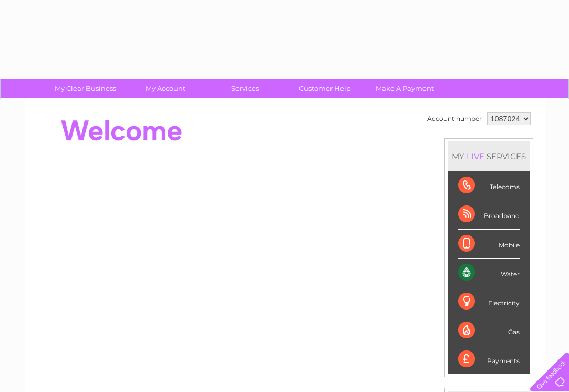 The width and height of the screenshot is (569, 392). What do you see at coordinates (489, 301) in the screenshot?
I see `div: Electricity` at bounding box center [489, 301].